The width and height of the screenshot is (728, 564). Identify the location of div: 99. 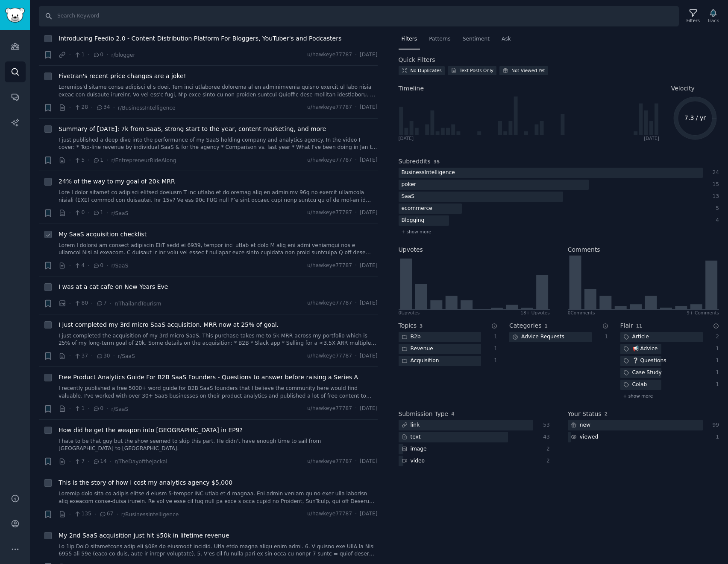
(716, 425).